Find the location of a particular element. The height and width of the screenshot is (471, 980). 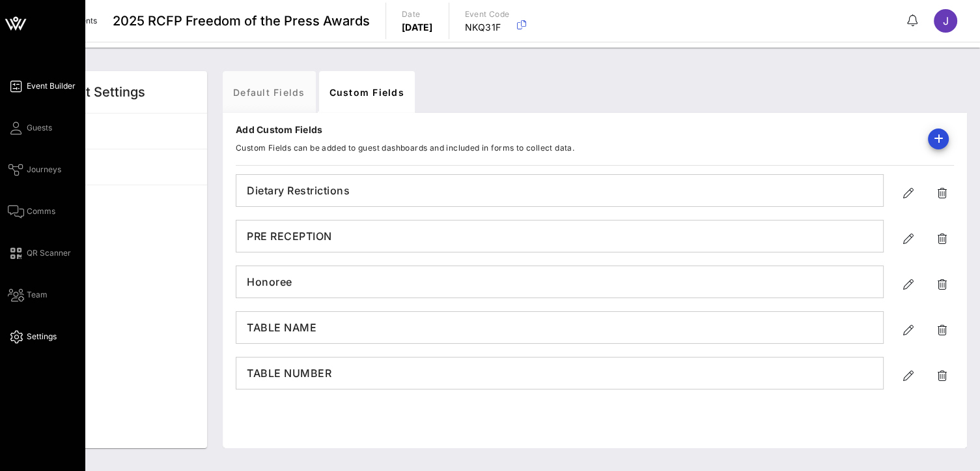

div: Event Settings is located at coordinates (100, 92).